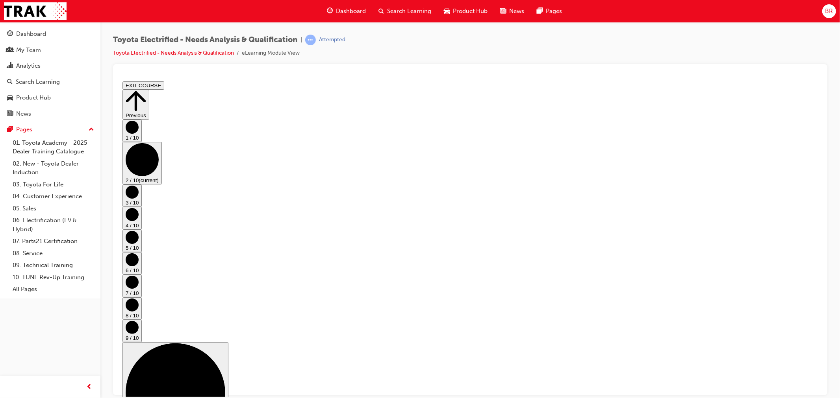  Describe the element at coordinates (332, 40) in the screenshot. I see `div: Attempted` at that location.